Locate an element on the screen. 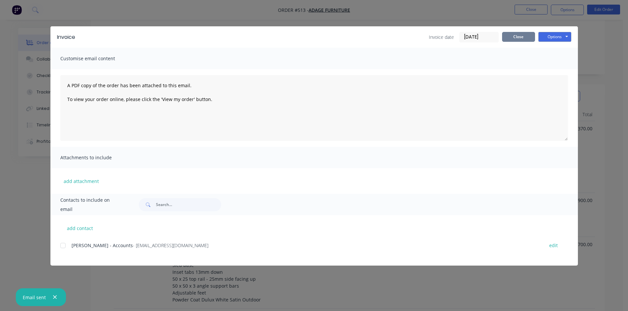 The image size is (628, 311). div: Invoice is located at coordinates (66, 37).